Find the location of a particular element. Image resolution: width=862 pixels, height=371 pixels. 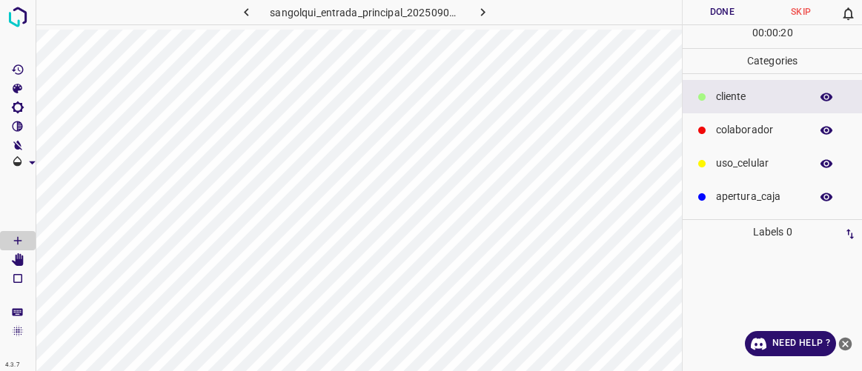

img: logo is located at coordinates (18, 17).